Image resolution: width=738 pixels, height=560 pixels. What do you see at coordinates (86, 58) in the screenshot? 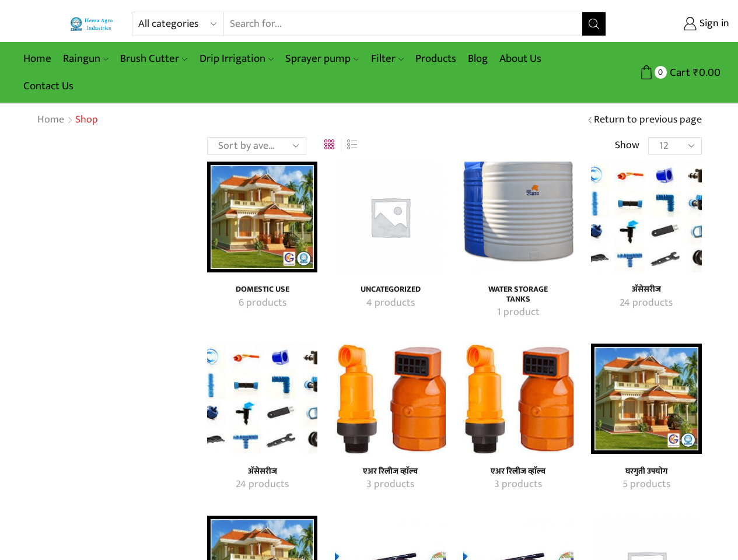
I see `a: Raingun` at bounding box center [86, 58].